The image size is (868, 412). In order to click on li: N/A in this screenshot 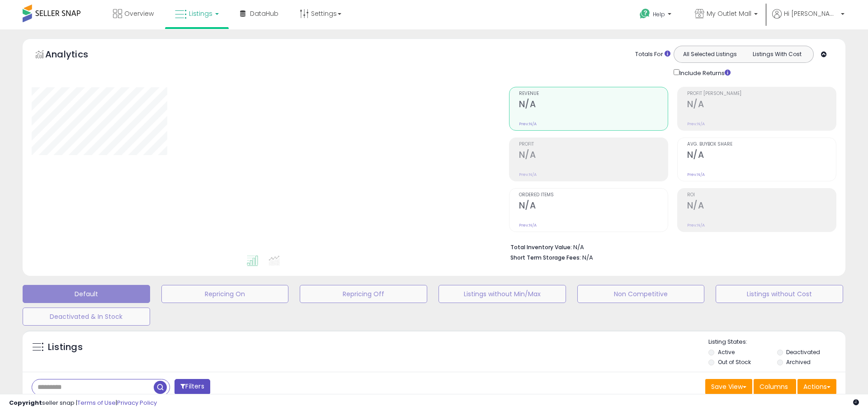, I will do `click(670, 246)`.